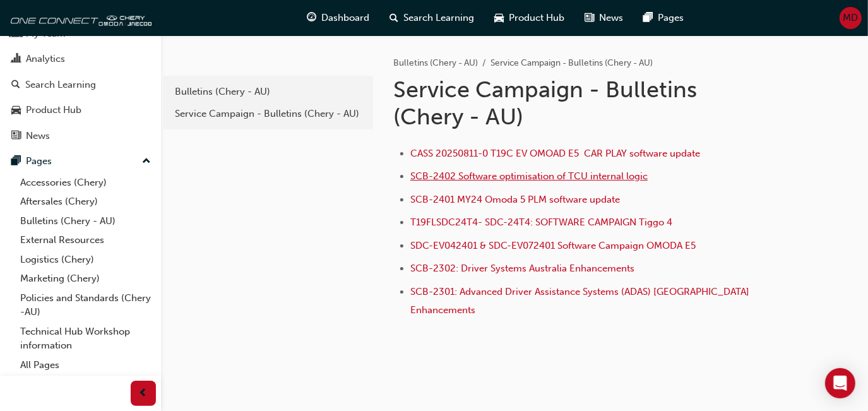 Image resolution: width=868 pixels, height=411 pixels. I want to click on span: CASS 20250811-0 T19C EV OMOAD E5 CAR PLAY software update, so click(555, 154).